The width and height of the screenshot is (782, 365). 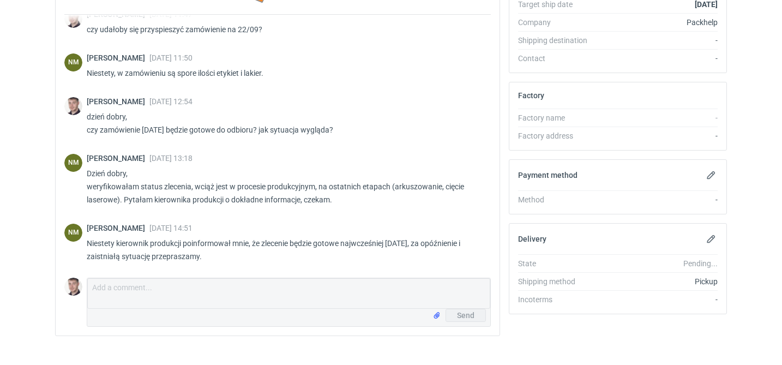 I want to click on p: Niestety, w zamówieniu są spore ilości etykiet i lakier., so click(x=284, y=73).